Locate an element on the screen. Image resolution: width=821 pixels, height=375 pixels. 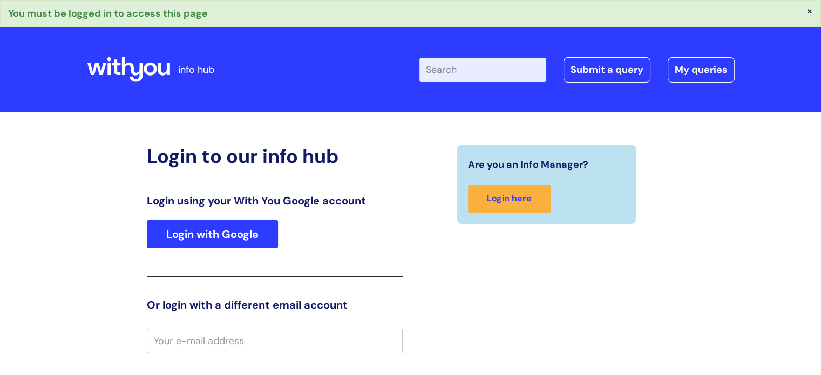
a: Submit a query is located at coordinates (607, 70).